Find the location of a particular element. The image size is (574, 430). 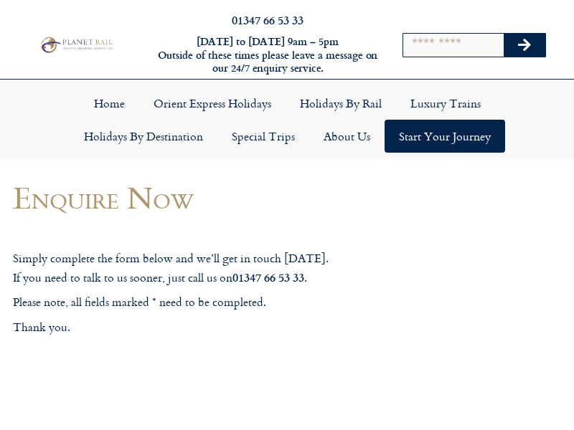

nav: Menu is located at coordinates (287, 120).